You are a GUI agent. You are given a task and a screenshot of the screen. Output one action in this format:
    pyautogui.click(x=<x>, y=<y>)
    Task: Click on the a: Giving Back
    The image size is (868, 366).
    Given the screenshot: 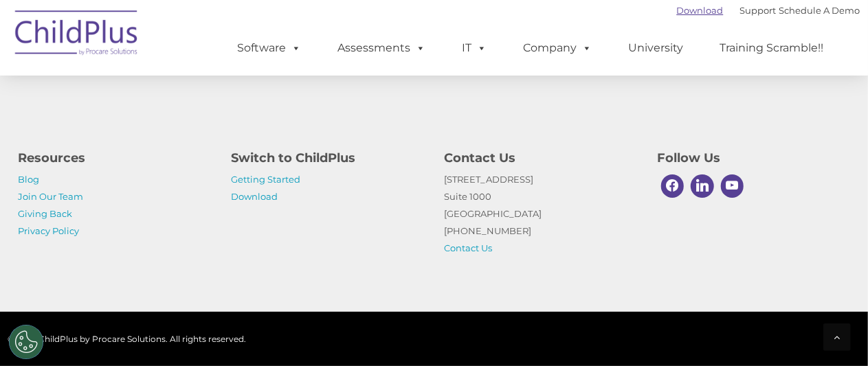 What is the action you would take?
    pyautogui.click(x=45, y=214)
    